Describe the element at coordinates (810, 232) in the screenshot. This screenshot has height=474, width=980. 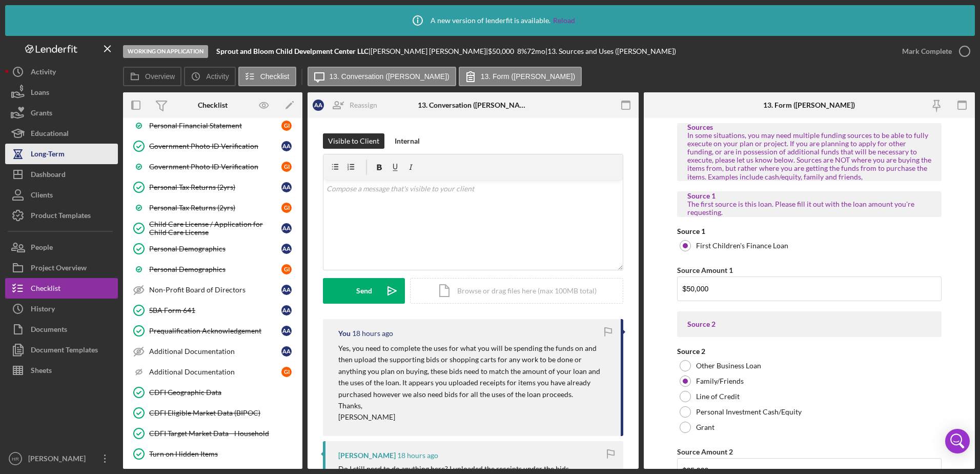
I see `div: Source 1` at that location.